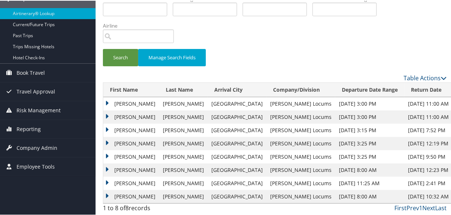 The image size is (451, 215). Describe the element at coordinates (127, 207) in the screenshot. I see `span: 8` at that location.